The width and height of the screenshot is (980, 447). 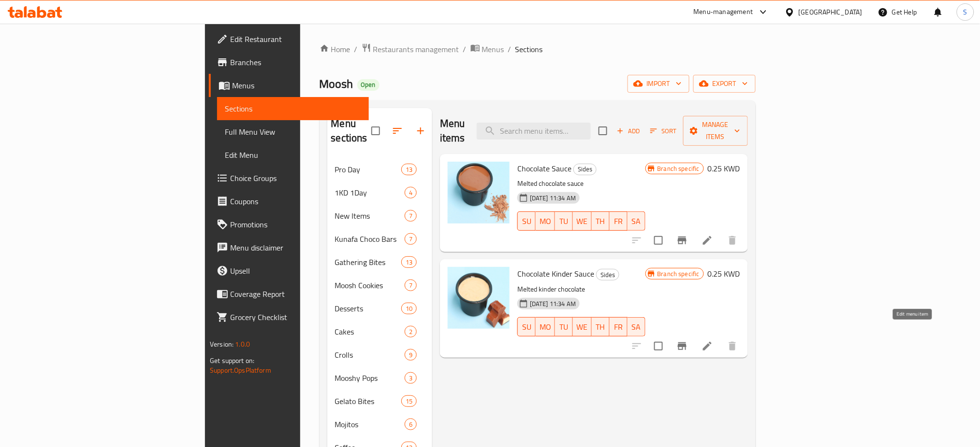 I want to click on div: Pro Day, so click(x=368, y=169).